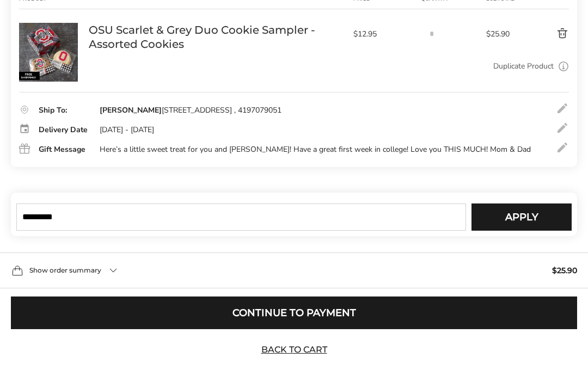 This screenshot has height=383, width=588. What do you see at coordinates (294, 313) in the screenshot?
I see `button: Continue to Payment` at bounding box center [294, 313].